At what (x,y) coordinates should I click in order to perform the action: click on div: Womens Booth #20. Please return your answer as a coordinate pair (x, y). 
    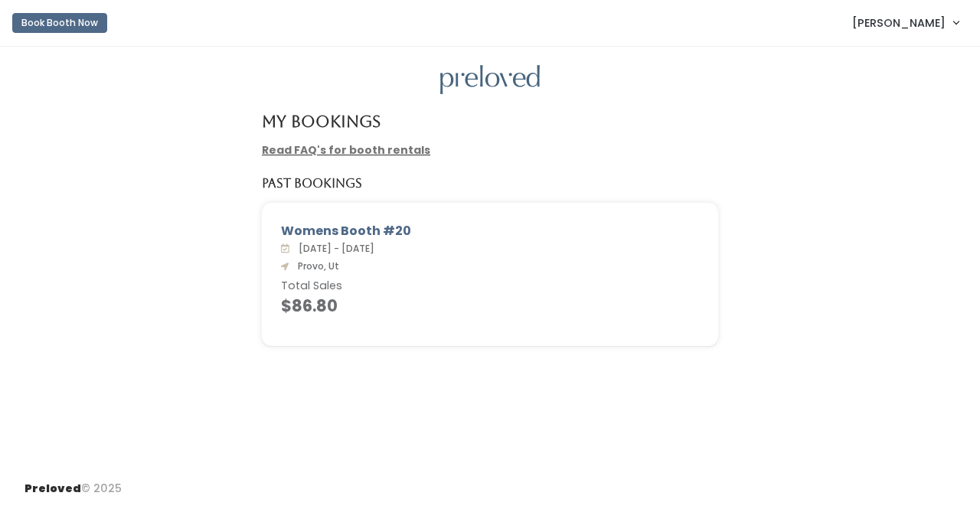
    Looking at the image, I should click on (490, 231).